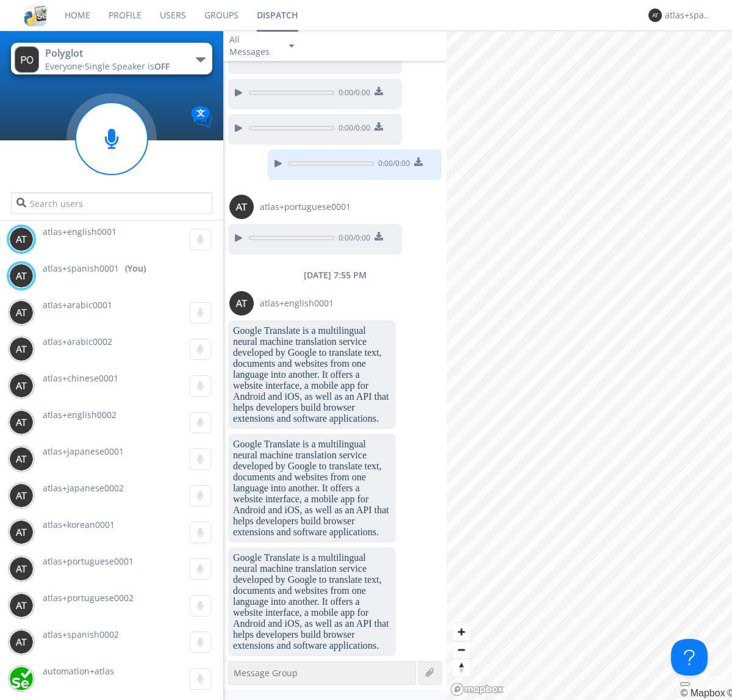 The width and height of the screenshot is (732, 700). What do you see at coordinates (79, 415) in the screenshot?
I see `span: atlas+english0002` at bounding box center [79, 415].